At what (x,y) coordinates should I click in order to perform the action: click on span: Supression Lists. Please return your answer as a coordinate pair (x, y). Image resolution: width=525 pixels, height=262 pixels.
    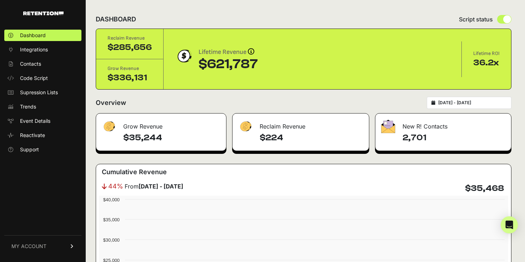
    Looking at the image, I should click on (39, 93).